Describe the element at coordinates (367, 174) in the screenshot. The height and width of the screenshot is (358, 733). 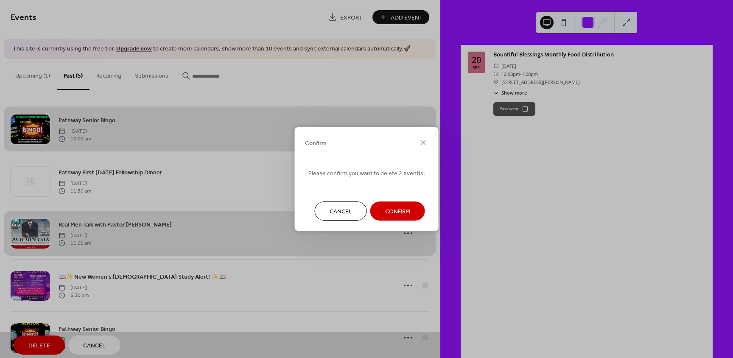
I see `span: Please confirm you want to delete 2 event(s.` at that location.